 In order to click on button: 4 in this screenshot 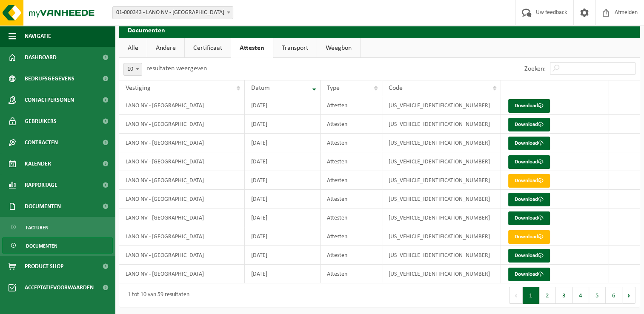, I will do `click(581, 296)`.